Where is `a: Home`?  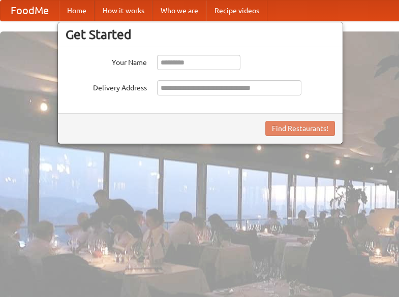
a: Home is located at coordinates (77, 11).